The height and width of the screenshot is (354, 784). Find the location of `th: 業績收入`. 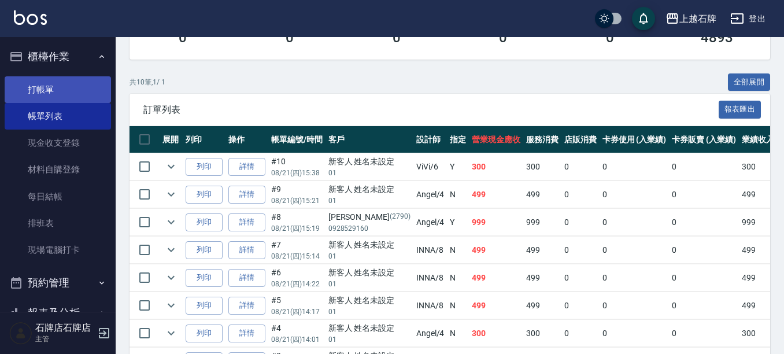

th: 業績收入 is located at coordinates (758, 139).